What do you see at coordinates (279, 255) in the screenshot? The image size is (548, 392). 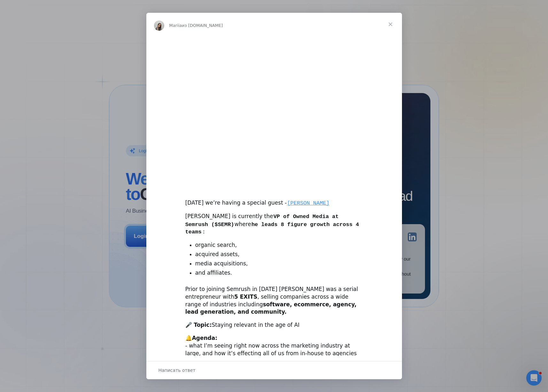 I see `li: acquired assets,` at bounding box center [279, 255].